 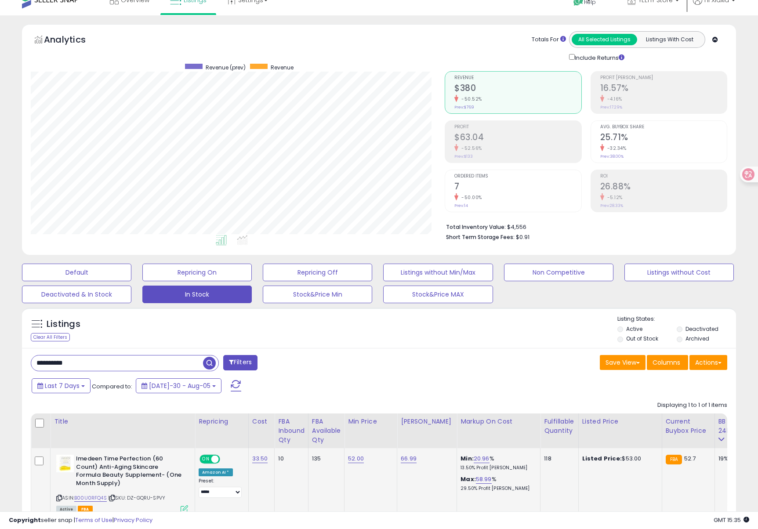 What do you see at coordinates (598, 57) in the screenshot?
I see `div: Include Returns` at bounding box center [598, 57].